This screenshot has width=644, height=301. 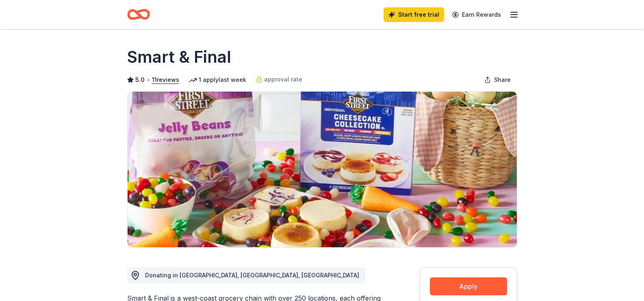 I want to click on button: Apply, so click(x=469, y=286).